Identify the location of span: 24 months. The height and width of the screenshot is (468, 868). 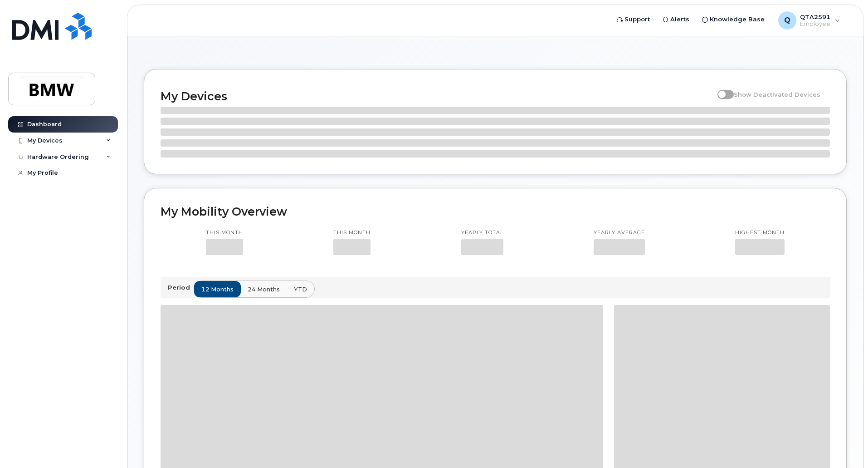
(264, 289).